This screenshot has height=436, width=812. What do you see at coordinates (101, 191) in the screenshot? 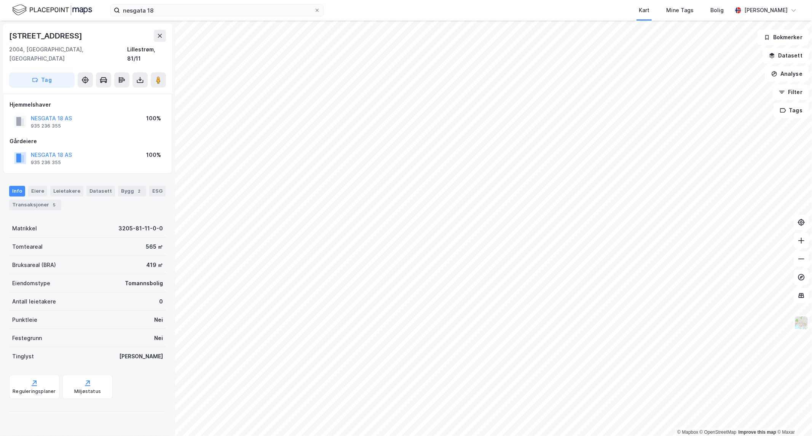
I see `div: Datasett` at bounding box center [101, 191].